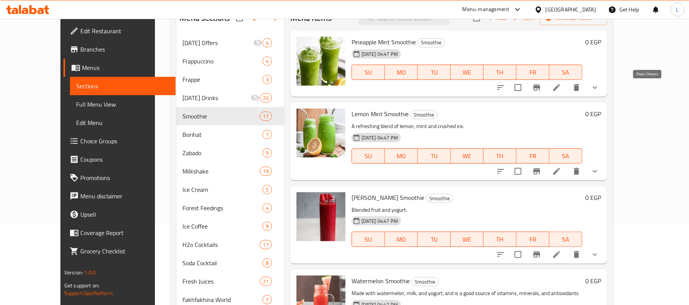  What do you see at coordinates (266, 281) in the screenshot?
I see `span: 21` at bounding box center [266, 281].